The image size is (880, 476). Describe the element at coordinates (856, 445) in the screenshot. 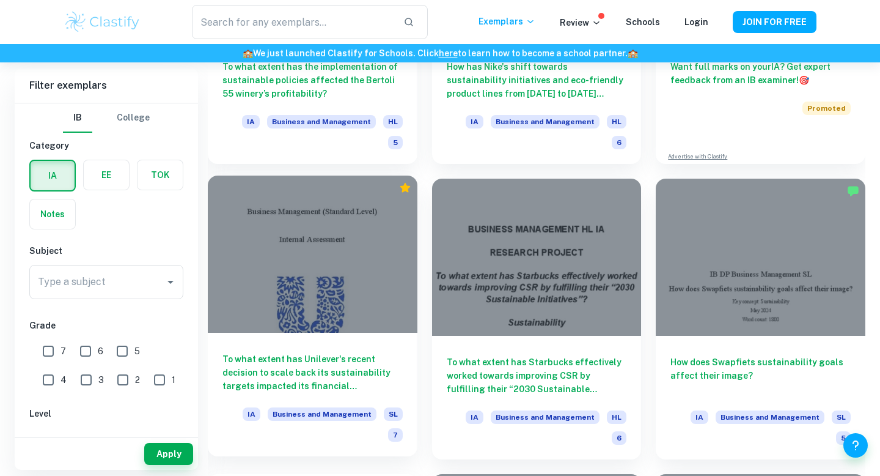

I see `button: Help and Feedback` at that location.